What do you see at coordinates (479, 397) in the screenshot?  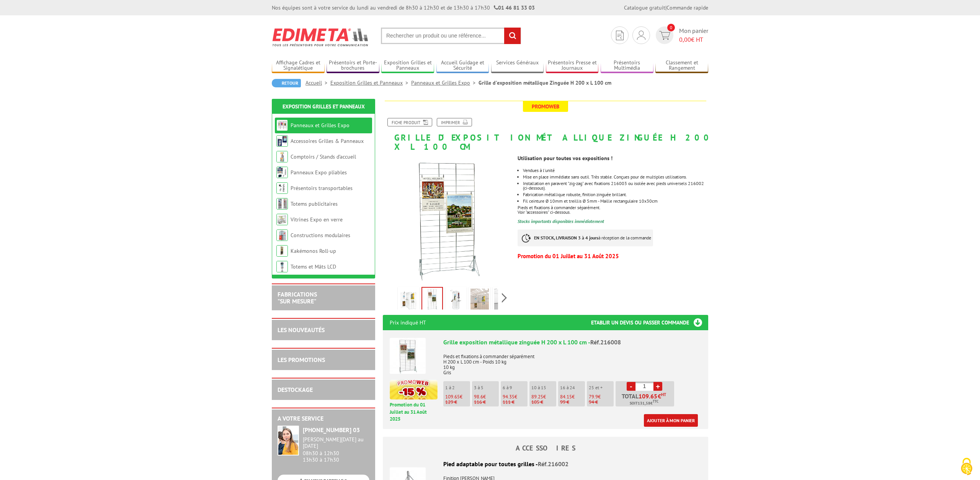 I see `span: 98.6` at bounding box center [479, 397].